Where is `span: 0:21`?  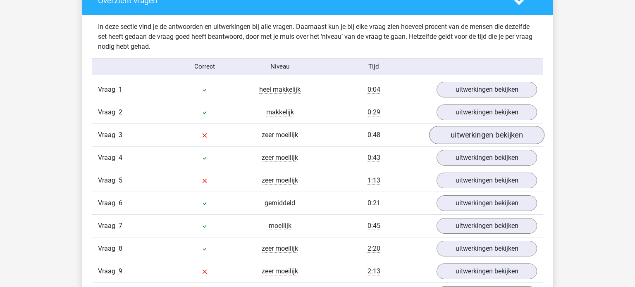
span: 0:21 is located at coordinates (374, 203).